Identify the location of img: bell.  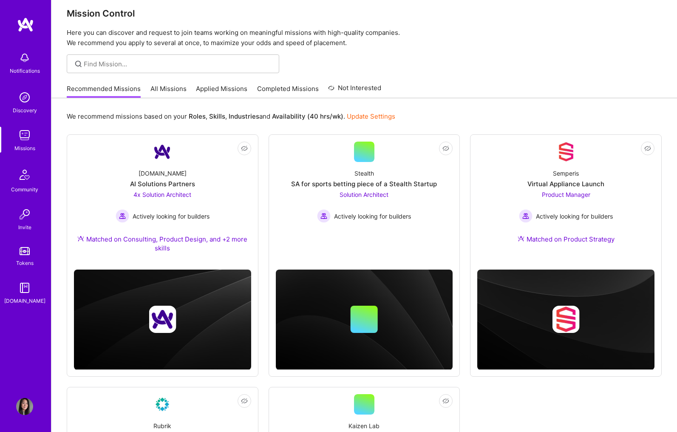
(25, 58).